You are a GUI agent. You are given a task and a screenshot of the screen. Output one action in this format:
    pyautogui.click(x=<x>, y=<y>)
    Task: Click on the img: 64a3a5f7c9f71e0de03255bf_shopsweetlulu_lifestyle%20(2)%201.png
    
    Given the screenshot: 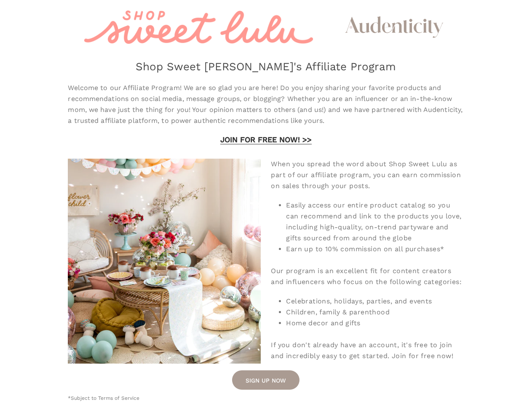 What is the action you would take?
    pyautogui.click(x=165, y=261)
    